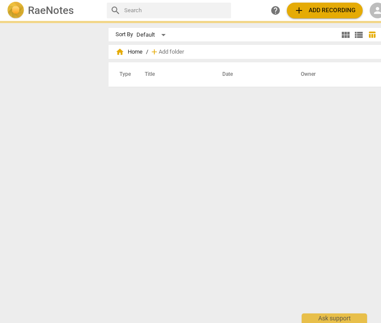  Describe the element at coordinates (171, 52) in the screenshot. I see `span: Add folder` at that location.